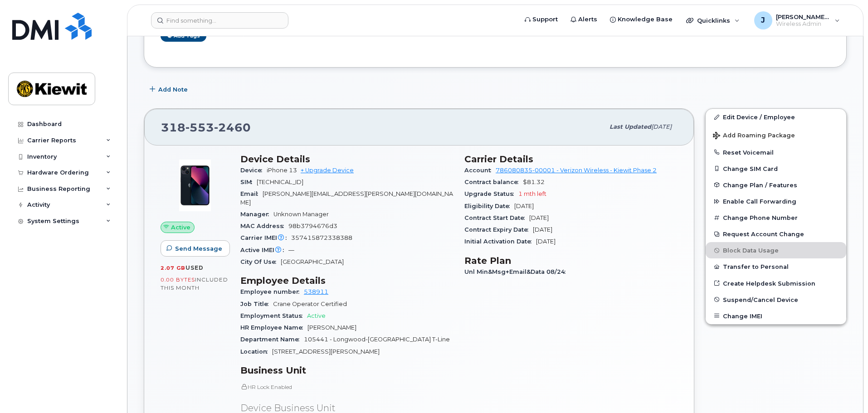 The height and width of the screenshot is (413, 868). Describe the element at coordinates (541, 20) in the screenshot. I see `a: Support` at that location.